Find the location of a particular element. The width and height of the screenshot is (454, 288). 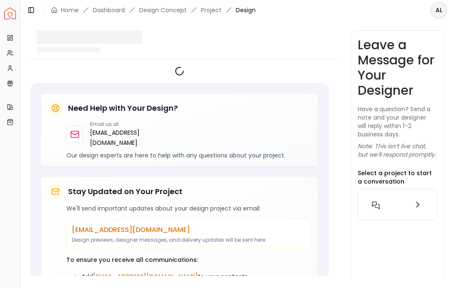

h5: Need Help with Your Design? is located at coordinates (123, 108).